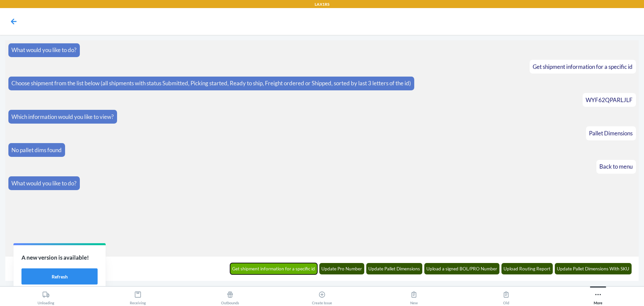 This screenshot has height=306, width=644. Describe the element at coordinates (62, 117) in the screenshot. I see `p: Which information would you like to view?` at that location.